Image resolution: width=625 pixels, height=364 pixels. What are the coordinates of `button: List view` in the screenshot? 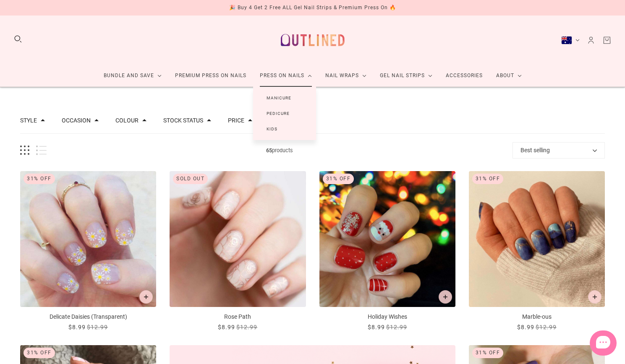 It's located at (41, 150).